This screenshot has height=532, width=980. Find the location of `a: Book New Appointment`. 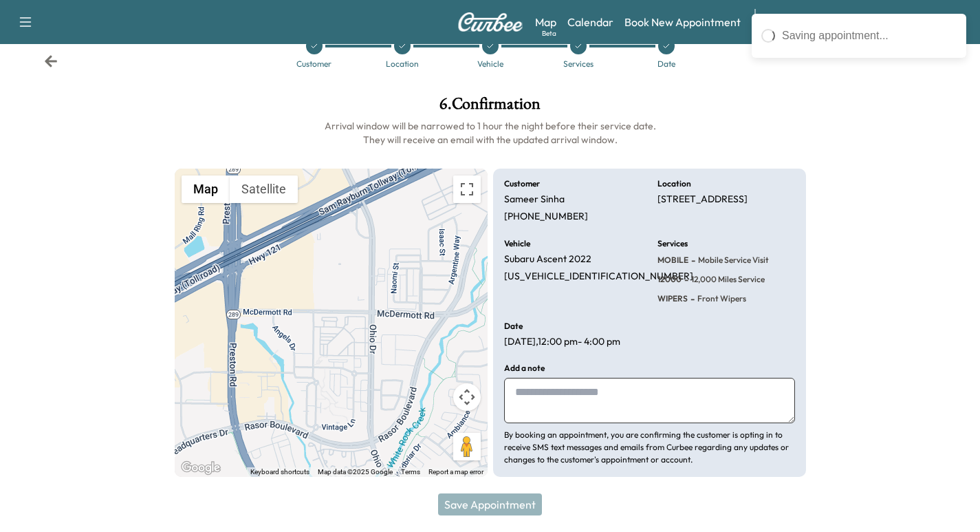

a: Book New Appointment is located at coordinates (682, 22).